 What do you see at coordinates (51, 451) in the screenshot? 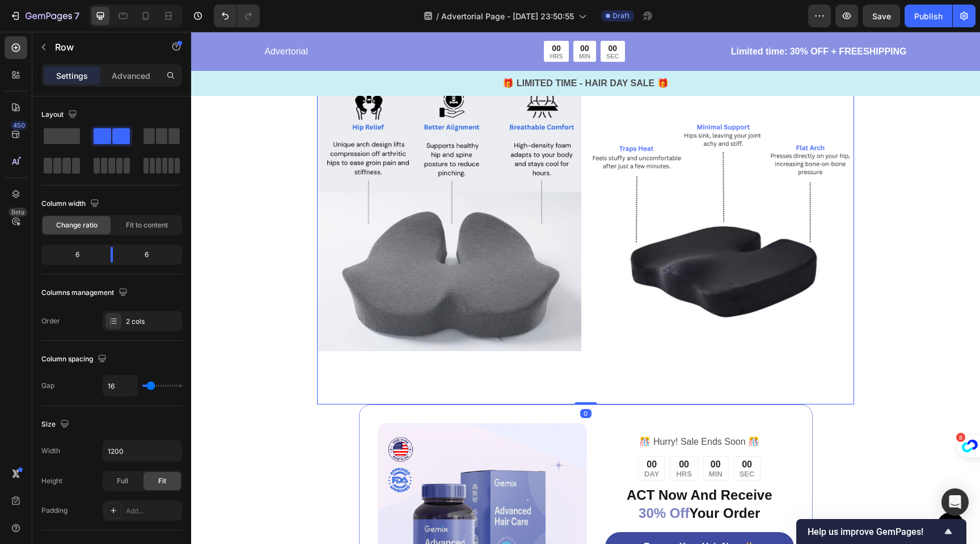
I see `div: Width` at bounding box center [51, 451].